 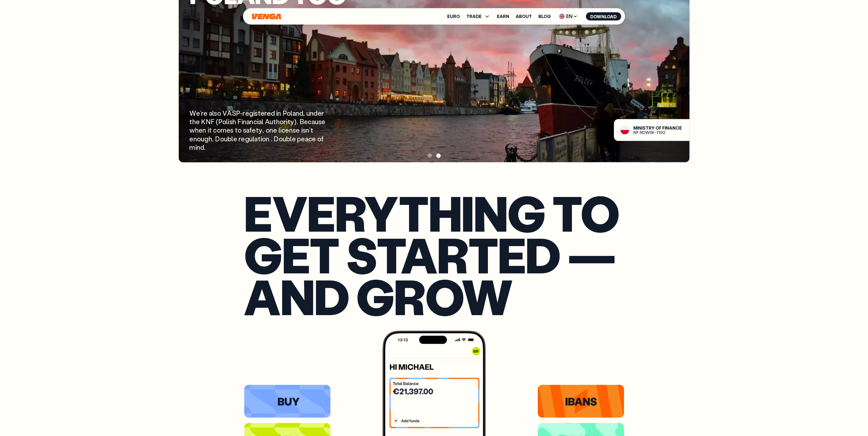 I want to click on svg: Home, so click(x=267, y=17).